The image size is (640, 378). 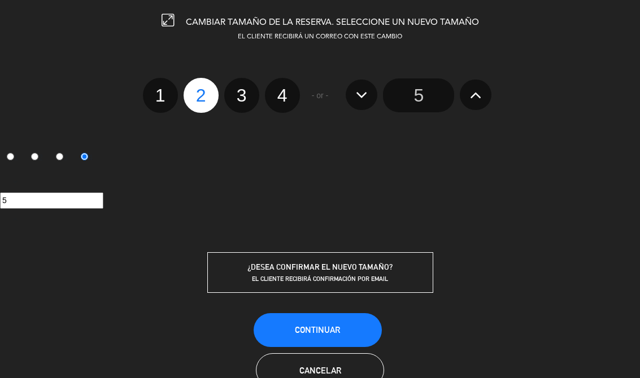 I want to click on span: Continuar, so click(x=317, y=330).